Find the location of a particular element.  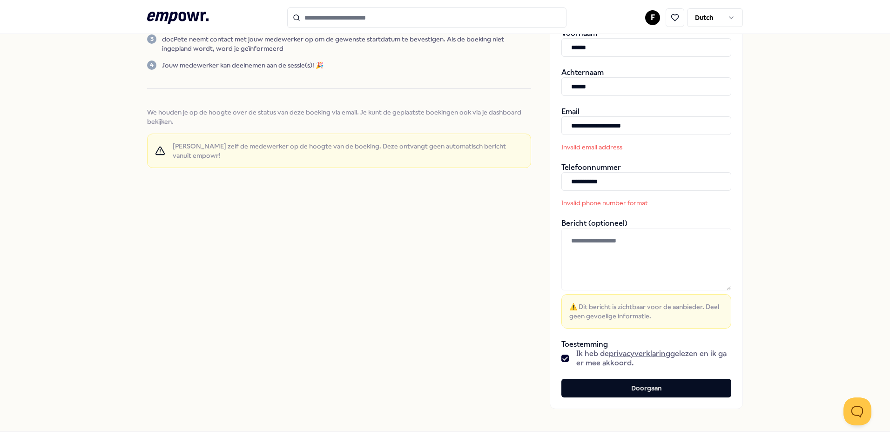

input: Search for products, categories or subcategories is located at coordinates (427, 18).